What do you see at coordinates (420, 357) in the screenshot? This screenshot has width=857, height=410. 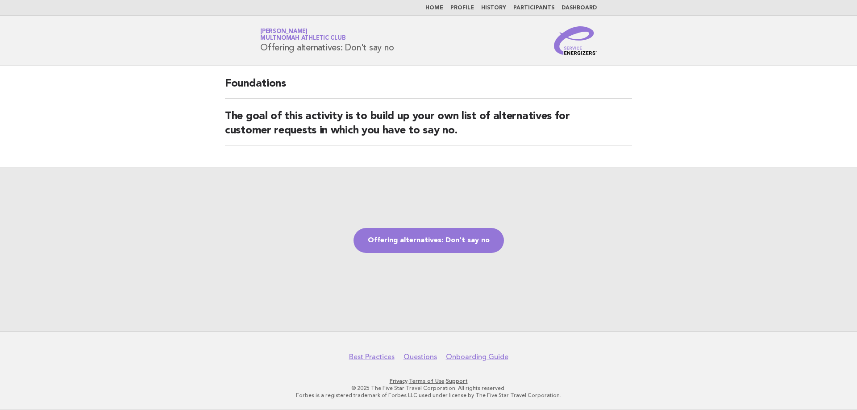 I see `a: Questions` at bounding box center [420, 357].